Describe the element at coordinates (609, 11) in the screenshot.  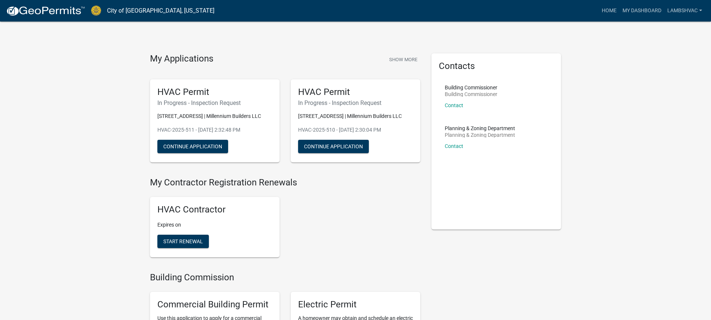
I see `a: Home` at that location.